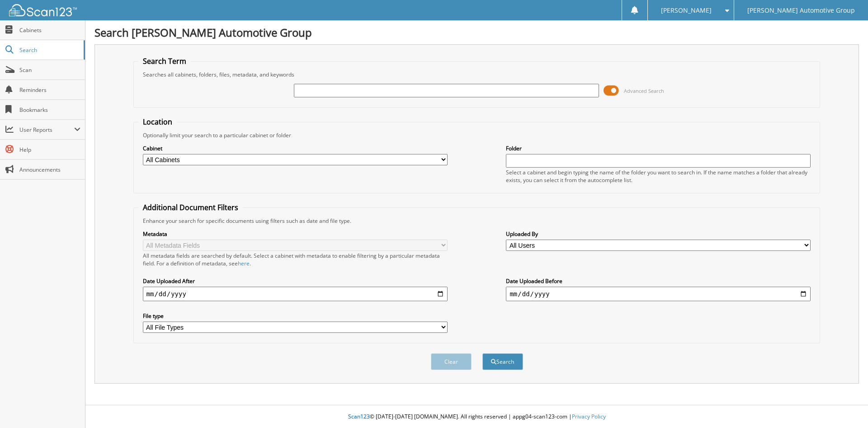 Image resolution: width=868 pixels, height=428 pixels. What do you see at coordinates (50, 90) in the screenshot?
I see `span: Reminders` at bounding box center [50, 90].